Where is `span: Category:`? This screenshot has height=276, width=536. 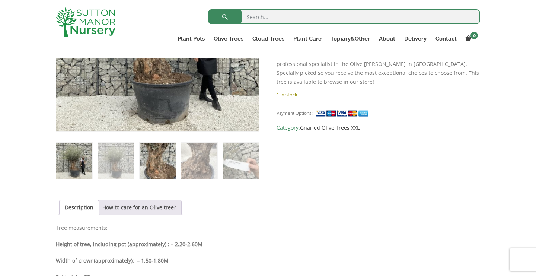 span: Category: is located at coordinates (378, 128).